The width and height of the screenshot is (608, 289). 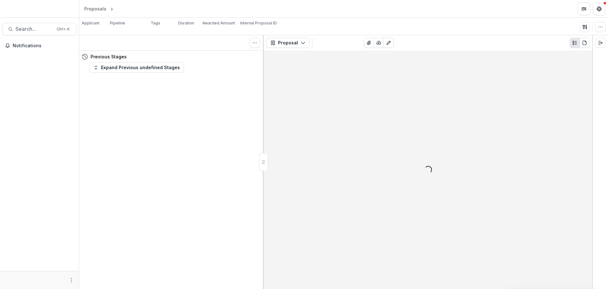 What do you see at coordinates (95, 9) in the screenshot?
I see `a: Proposals` at bounding box center [95, 9].